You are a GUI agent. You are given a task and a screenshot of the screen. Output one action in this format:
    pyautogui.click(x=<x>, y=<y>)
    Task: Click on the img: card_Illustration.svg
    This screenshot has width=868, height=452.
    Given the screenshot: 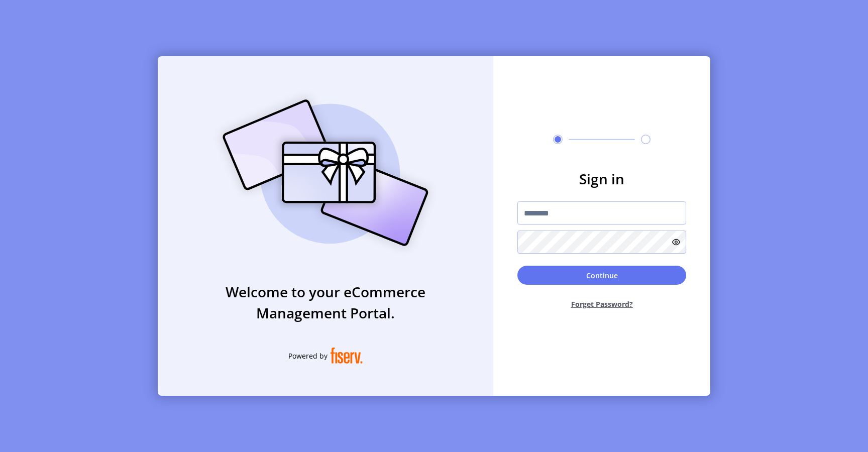 What is the action you would take?
    pyautogui.click(x=326, y=173)
    